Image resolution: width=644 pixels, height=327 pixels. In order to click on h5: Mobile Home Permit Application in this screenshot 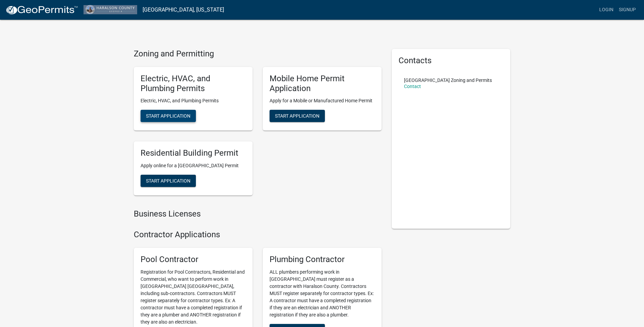, I will do `click(322, 84)`.